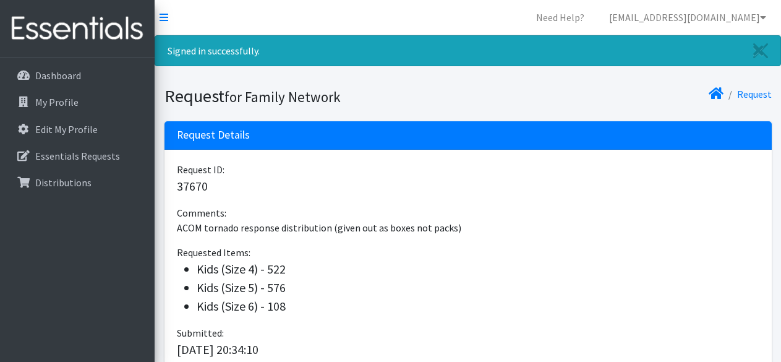 The image size is (781, 362). Describe the element at coordinates (63, 182) in the screenshot. I see `p: Distributions` at that location.